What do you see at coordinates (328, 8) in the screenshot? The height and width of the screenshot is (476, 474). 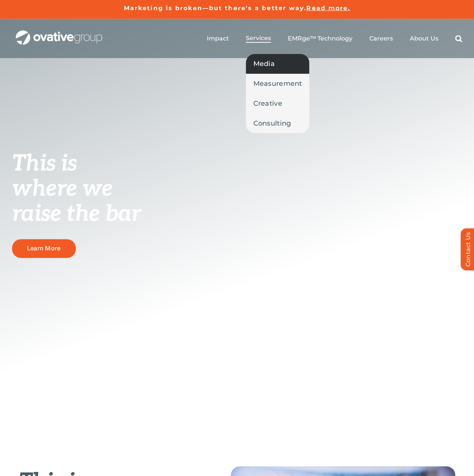 I see `span: Read more.` at bounding box center [328, 8].